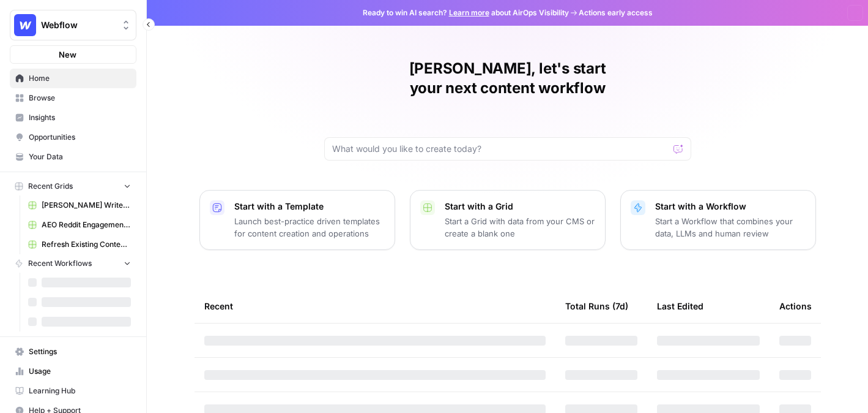  Describe the element at coordinates (680, 306) in the screenshot. I see `div: Last Edited` at that location.